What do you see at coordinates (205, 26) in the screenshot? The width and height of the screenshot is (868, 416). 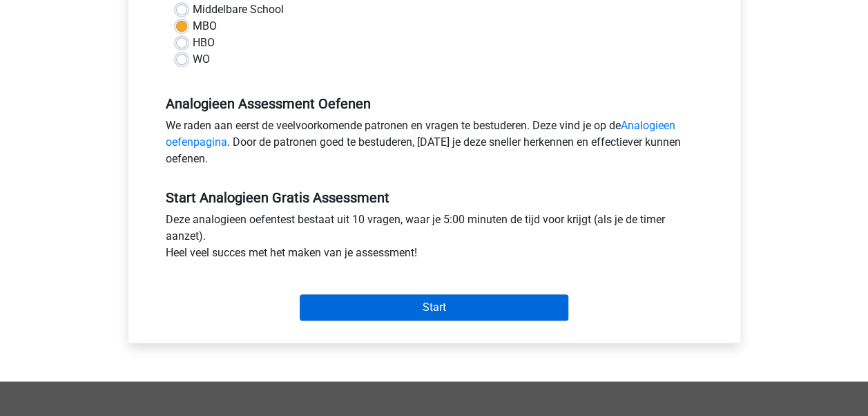 I see `label: MBO` at bounding box center [205, 26].